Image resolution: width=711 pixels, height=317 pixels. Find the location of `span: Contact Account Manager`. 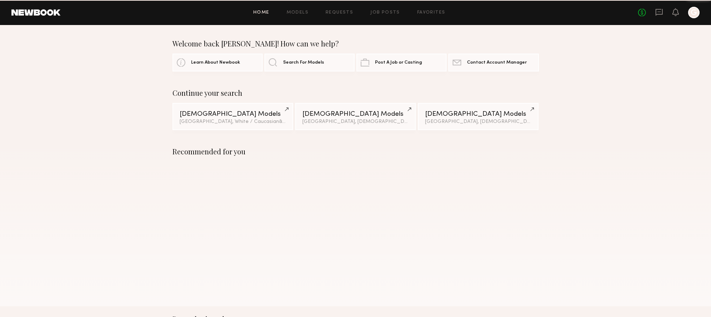

span: Contact Account Manager is located at coordinates (497, 63).